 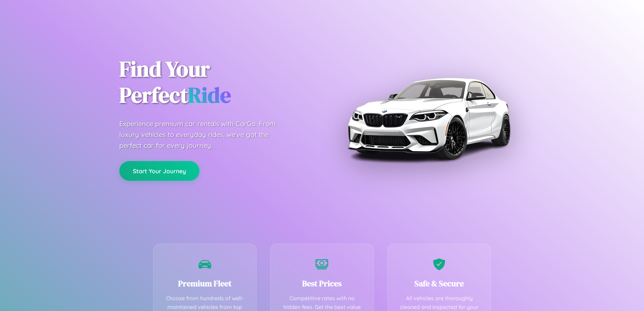 What do you see at coordinates (159, 171) in the screenshot?
I see `button: Start Your Journey` at bounding box center [159, 171].